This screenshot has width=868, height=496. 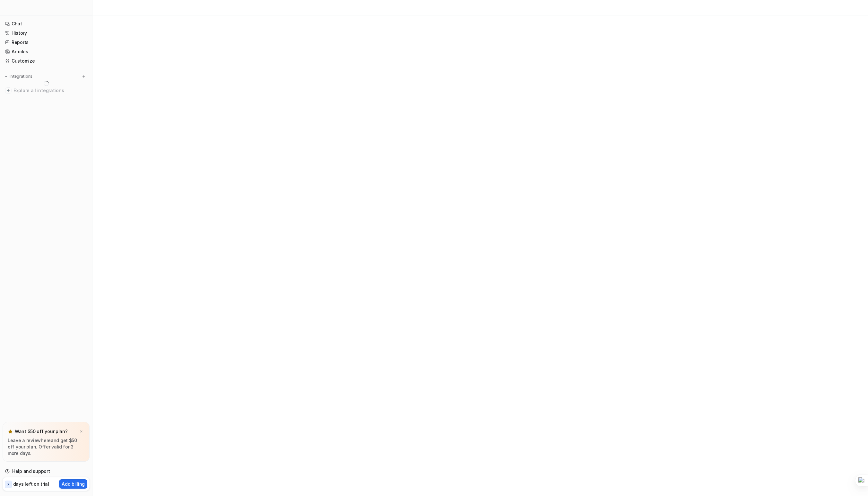 I want to click on img: menu_add.svg, so click(x=84, y=76).